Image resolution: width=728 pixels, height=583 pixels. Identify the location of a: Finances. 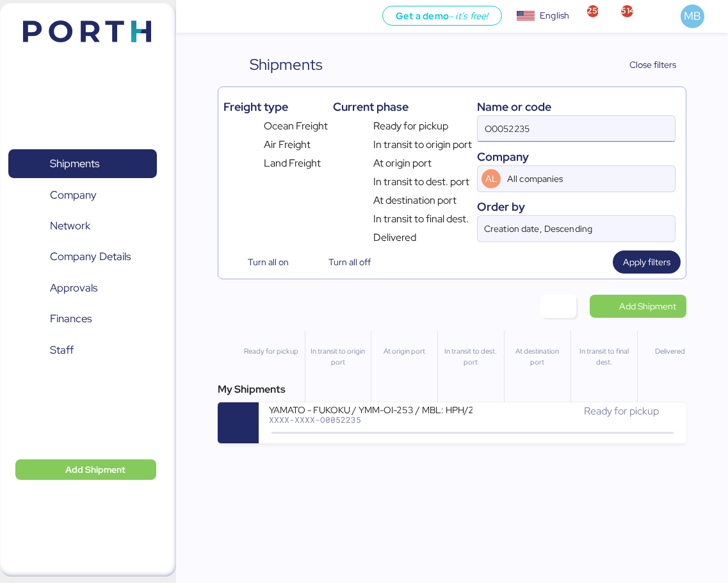
(82, 319).